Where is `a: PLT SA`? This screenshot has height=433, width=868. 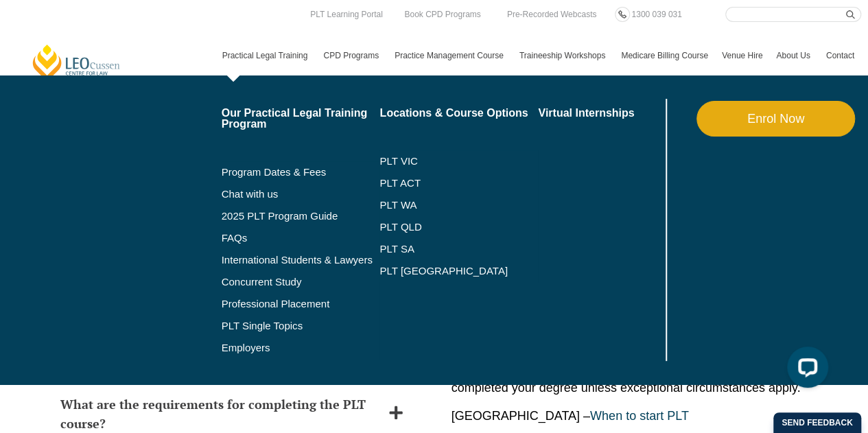
a: PLT SA is located at coordinates (458, 249).